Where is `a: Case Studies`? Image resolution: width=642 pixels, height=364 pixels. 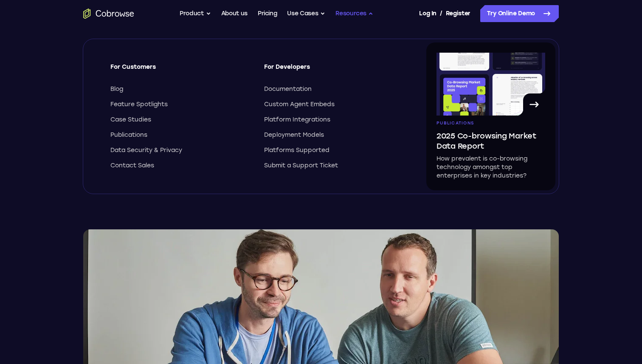 a: Case Studies is located at coordinates (179, 120).